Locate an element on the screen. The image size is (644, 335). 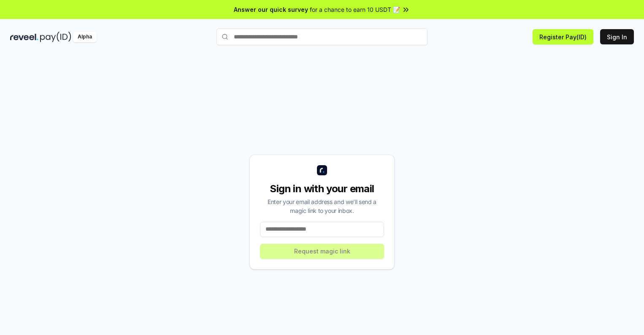
div: Enter your email address and we’ll send a magic link to your inbox. is located at coordinates (322, 206).